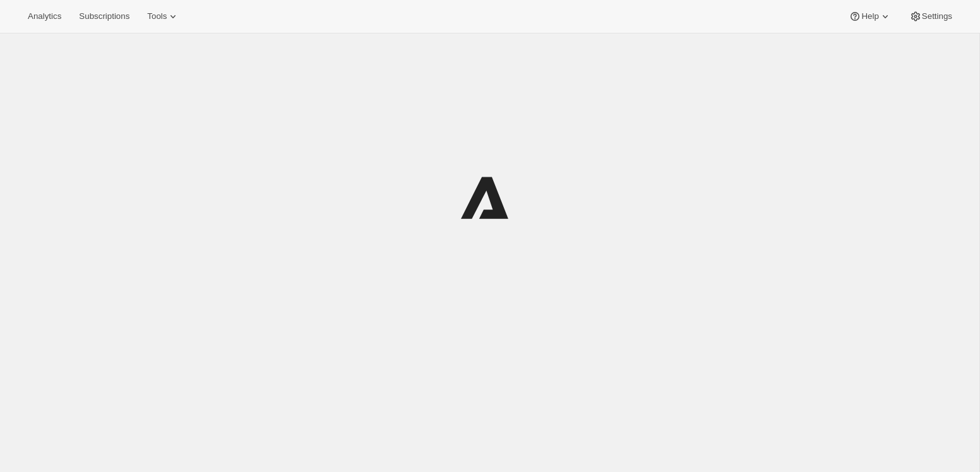 The width and height of the screenshot is (980, 472). I want to click on button: Help, so click(869, 17).